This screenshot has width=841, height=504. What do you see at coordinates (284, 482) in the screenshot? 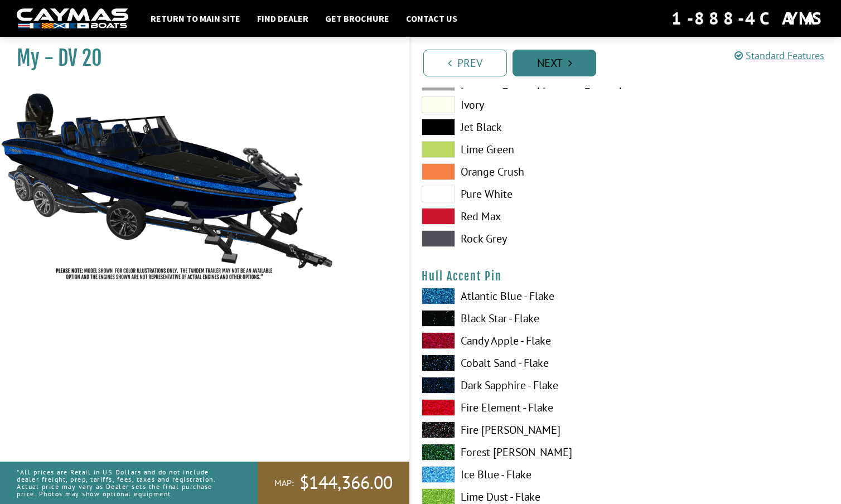
I see `span: MAP:` at bounding box center [284, 482].